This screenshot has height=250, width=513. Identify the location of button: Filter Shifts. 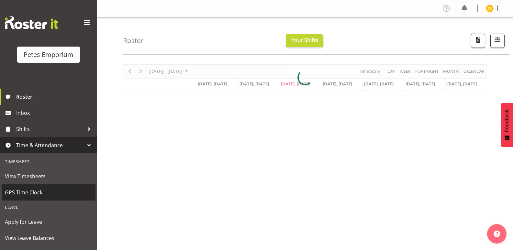
(497, 41).